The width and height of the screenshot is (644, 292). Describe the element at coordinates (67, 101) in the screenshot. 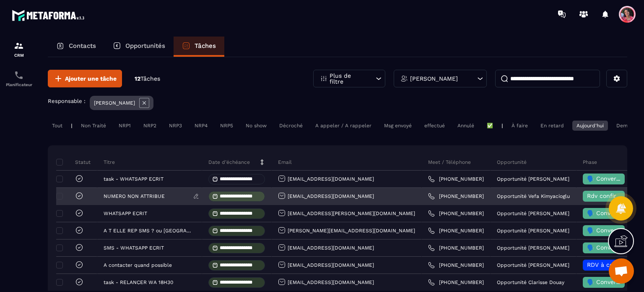

I see `p: Responsable :` at that location.